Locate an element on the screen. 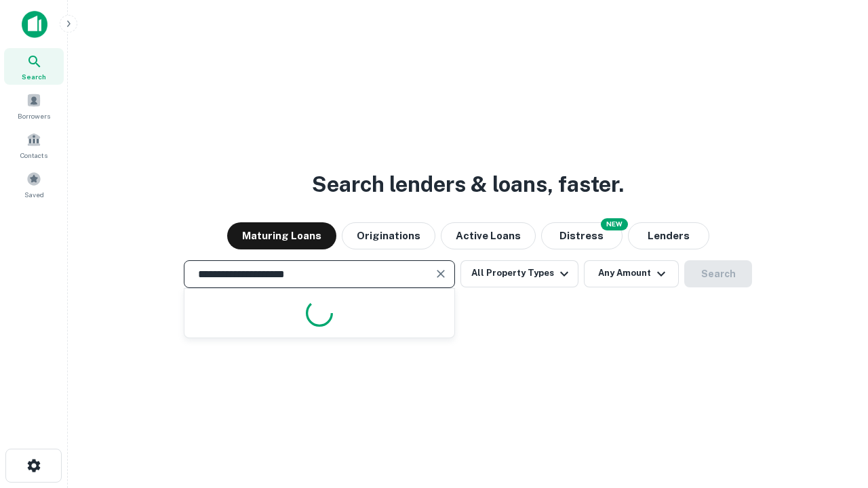 Image resolution: width=868 pixels, height=488 pixels. span: Contacts is located at coordinates (34, 155).